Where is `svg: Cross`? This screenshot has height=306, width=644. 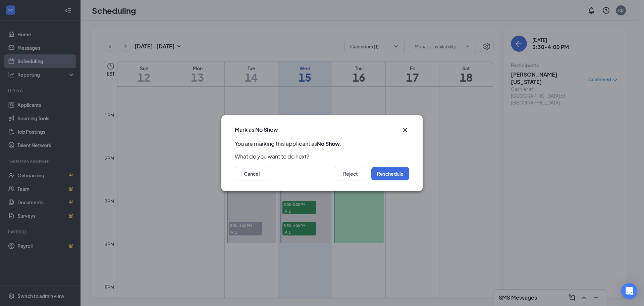
svg: Cross is located at coordinates (405, 130).